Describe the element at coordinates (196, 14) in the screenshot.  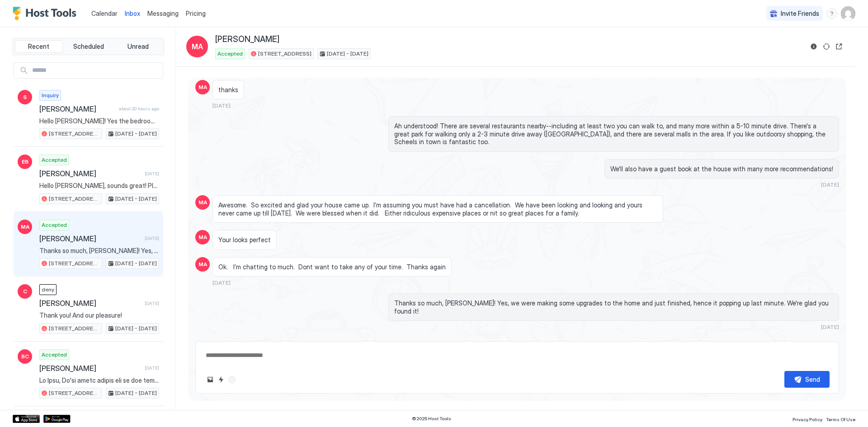
I see `span: Pricing` at that location.